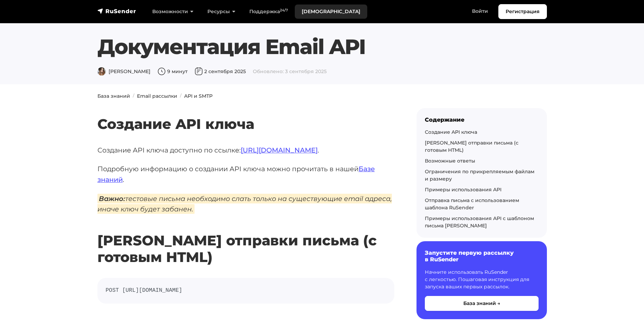 The image size is (644, 323). Describe the element at coordinates (472, 204) in the screenshot. I see `a: Отправка письма с использованием шаблона RuSender` at that location.